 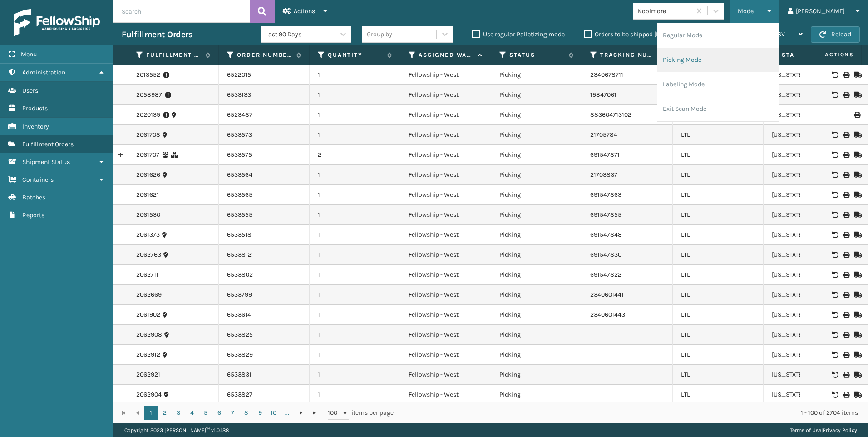 What do you see at coordinates (38, 179) in the screenshot?
I see `span: Containers` at bounding box center [38, 179].